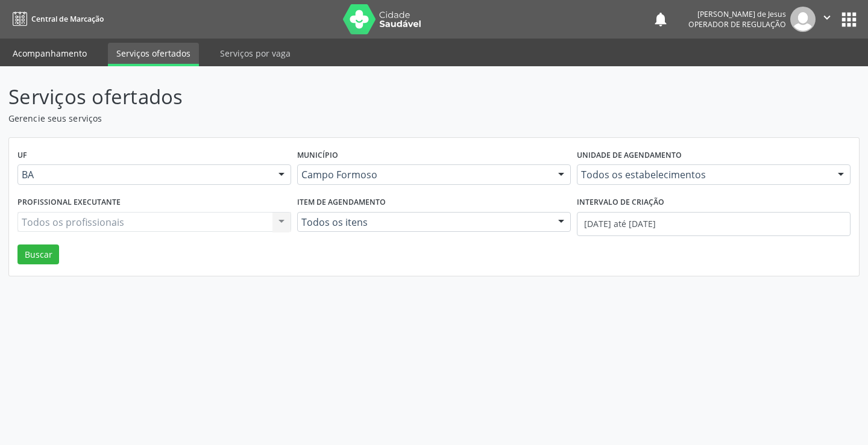  What do you see at coordinates (22, 155) in the screenshot?
I see `label: UF` at bounding box center [22, 155].